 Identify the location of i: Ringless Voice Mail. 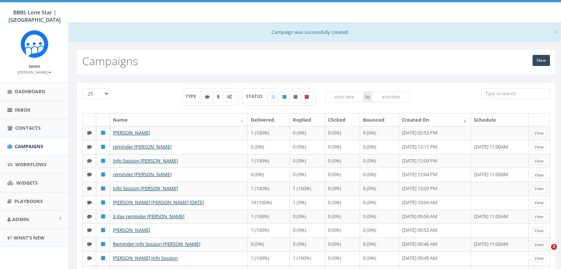
(218, 97).